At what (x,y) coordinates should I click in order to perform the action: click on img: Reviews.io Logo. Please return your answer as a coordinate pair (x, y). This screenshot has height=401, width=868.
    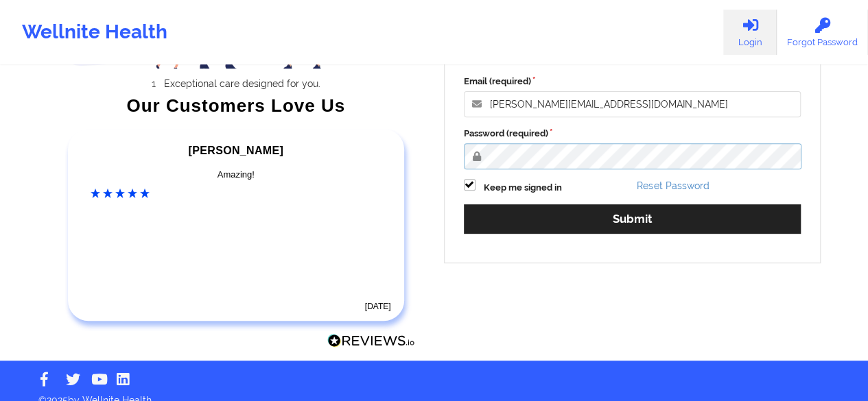
    Looking at the image, I should click on (371, 341).